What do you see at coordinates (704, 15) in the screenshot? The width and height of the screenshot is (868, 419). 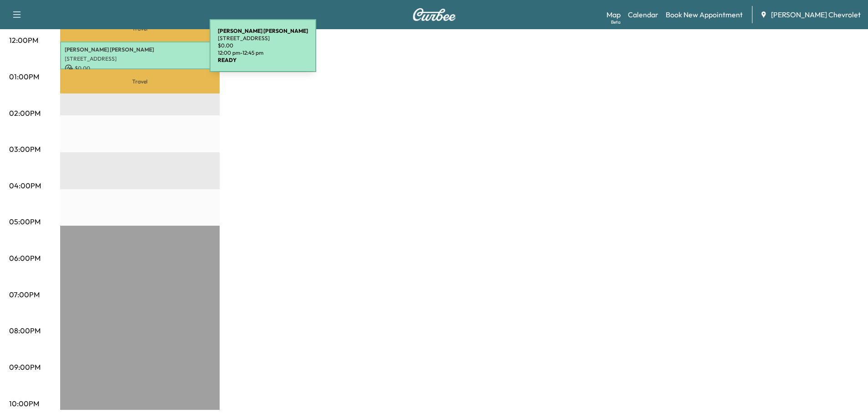 I see `a: Book New Appointment` at bounding box center [704, 15].